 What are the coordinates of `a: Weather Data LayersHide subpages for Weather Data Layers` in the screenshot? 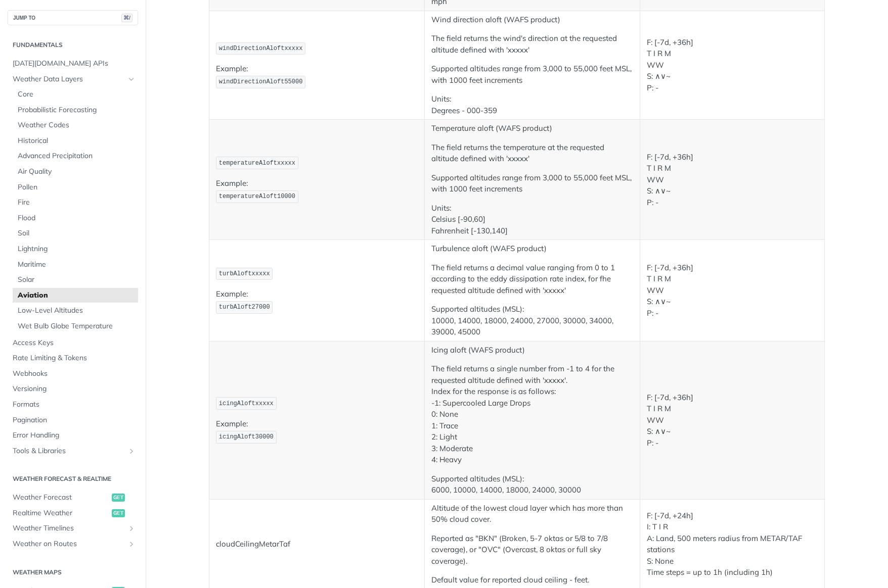 It's located at (73, 79).